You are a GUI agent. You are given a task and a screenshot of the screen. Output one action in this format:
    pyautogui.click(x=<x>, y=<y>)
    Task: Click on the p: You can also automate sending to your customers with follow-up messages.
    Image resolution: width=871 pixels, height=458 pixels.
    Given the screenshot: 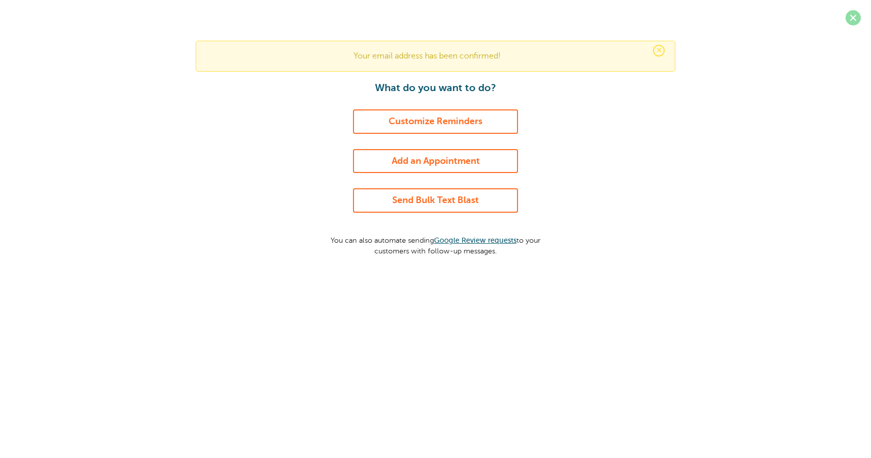 What is the action you would take?
    pyautogui.click(x=436, y=242)
    